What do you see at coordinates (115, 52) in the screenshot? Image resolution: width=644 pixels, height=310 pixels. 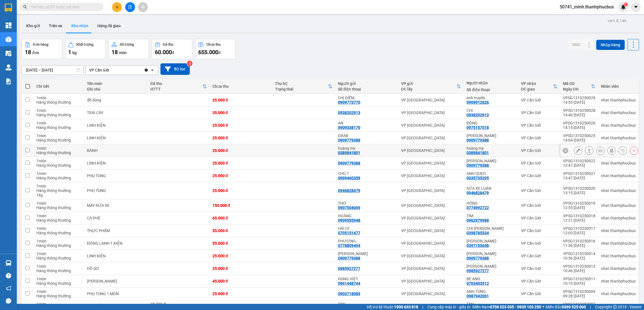 I see `span: 18` at bounding box center [115, 52].